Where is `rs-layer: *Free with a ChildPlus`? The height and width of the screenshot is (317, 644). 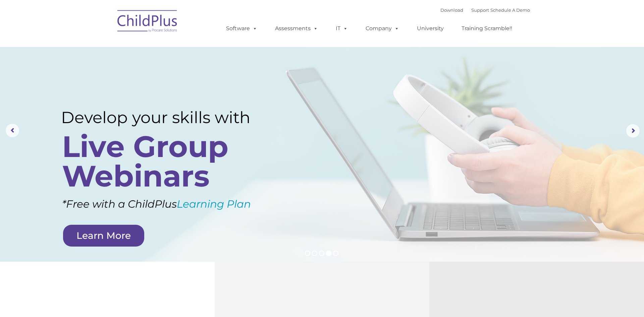 rs-layer: *Free with a ChildPlus is located at coordinates (176, 204).